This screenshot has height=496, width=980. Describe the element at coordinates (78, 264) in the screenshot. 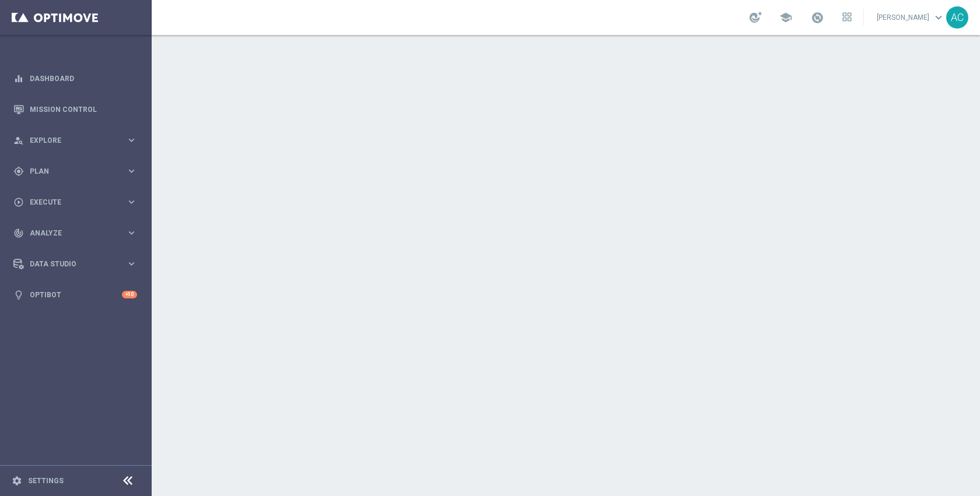

I see `span: Data Studio` at that location.